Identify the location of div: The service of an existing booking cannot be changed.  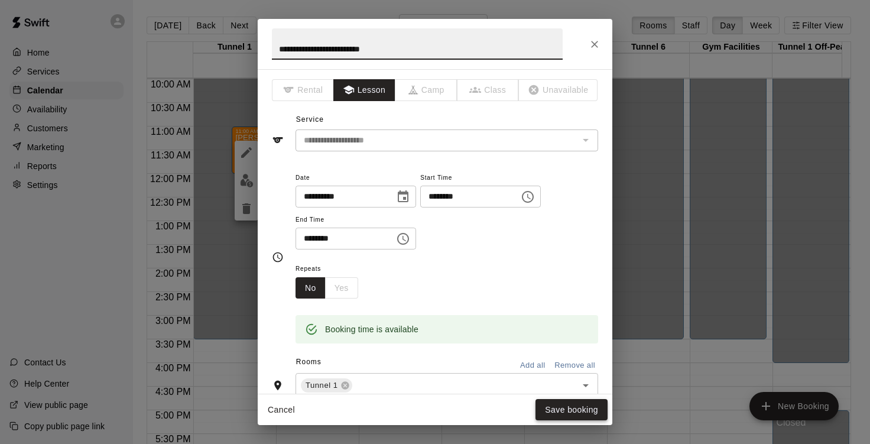
(447, 140).